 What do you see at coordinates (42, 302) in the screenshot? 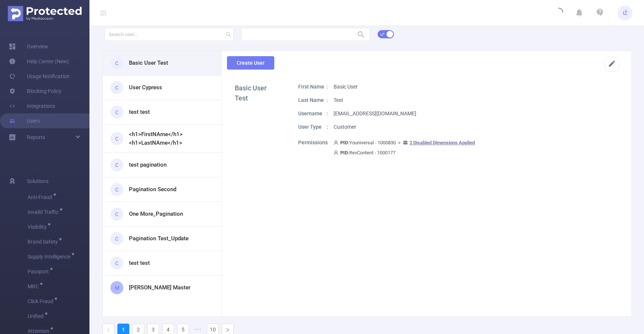
I see `span: Click Fraud` at bounding box center [42, 302].